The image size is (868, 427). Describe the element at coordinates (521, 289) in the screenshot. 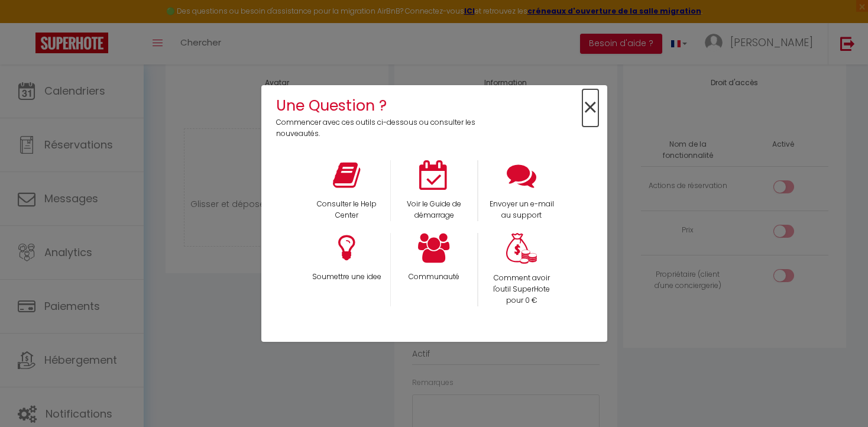

I see `p: Comment avoir l'outil SuperHote pour 0 €` at that location.